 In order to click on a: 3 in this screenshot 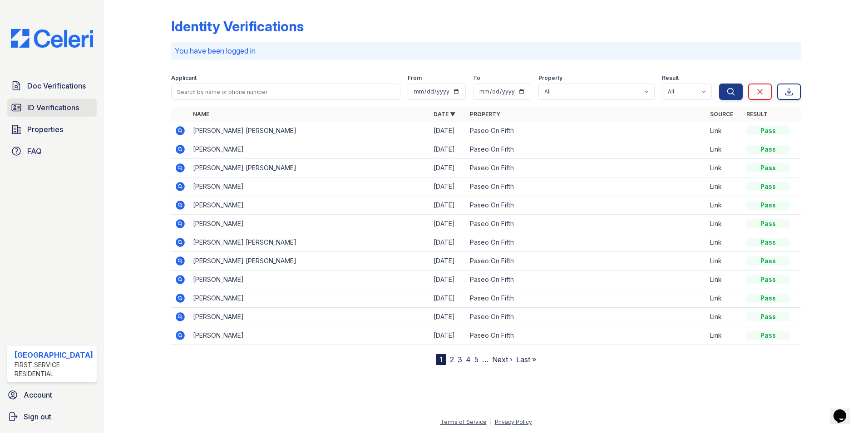, I will do `click(460, 360)`.